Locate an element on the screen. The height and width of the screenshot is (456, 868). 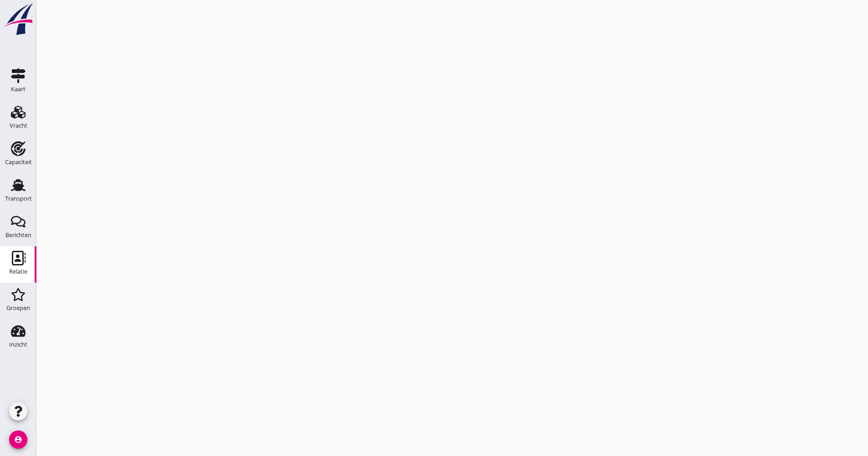
div: Inzicht is located at coordinates (18, 344).